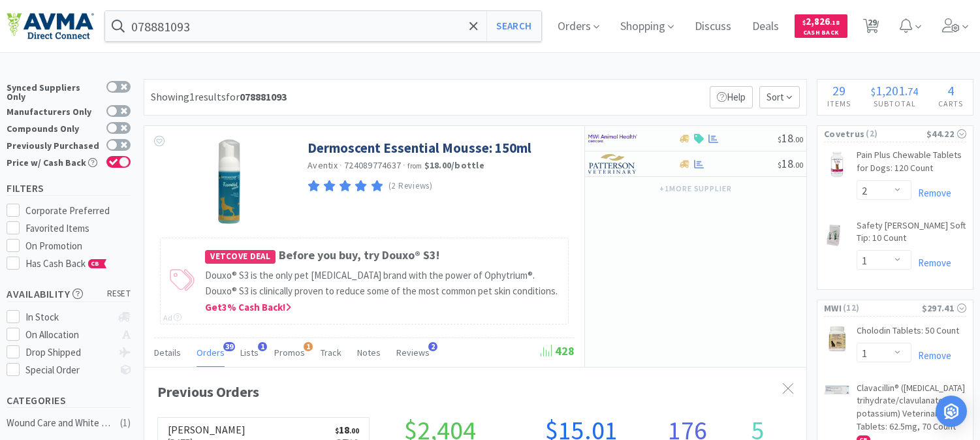 This screenshot has width=980, height=440. Describe the element at coordinates (256, 96) in the screenshot. I see `span: for` at that location.